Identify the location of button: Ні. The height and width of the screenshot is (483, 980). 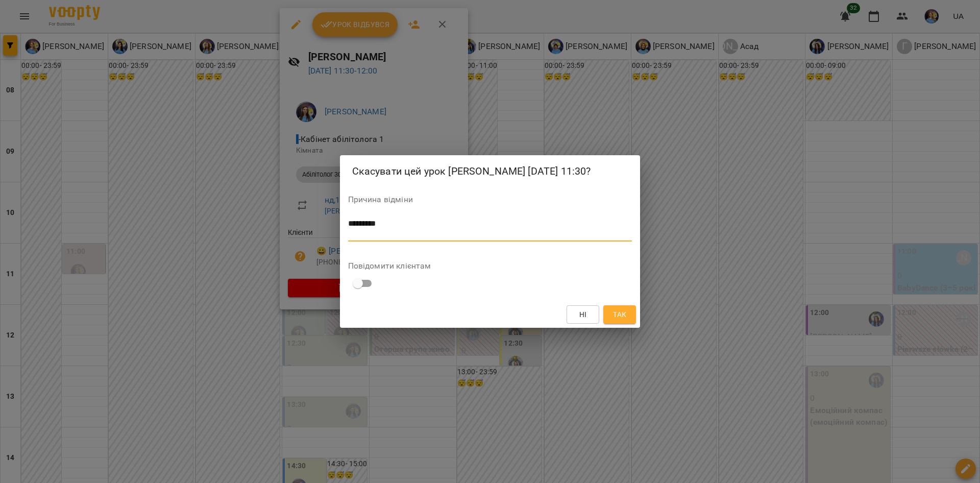
(583, 314).